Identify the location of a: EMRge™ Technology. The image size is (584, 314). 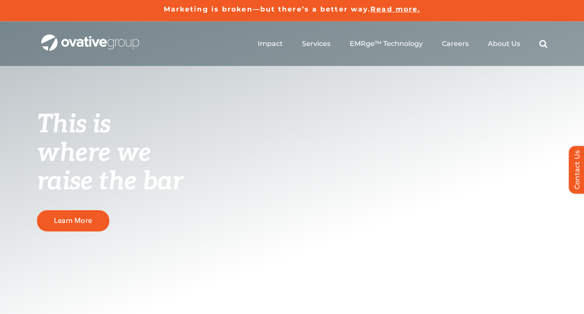
(386, 44).